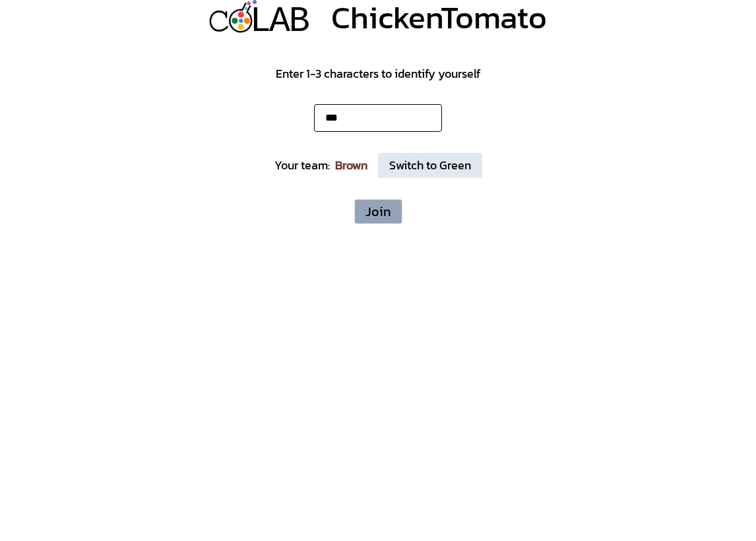 This screenshot has width=756, height=541. I want to click on button: Join, so click(378, 211).